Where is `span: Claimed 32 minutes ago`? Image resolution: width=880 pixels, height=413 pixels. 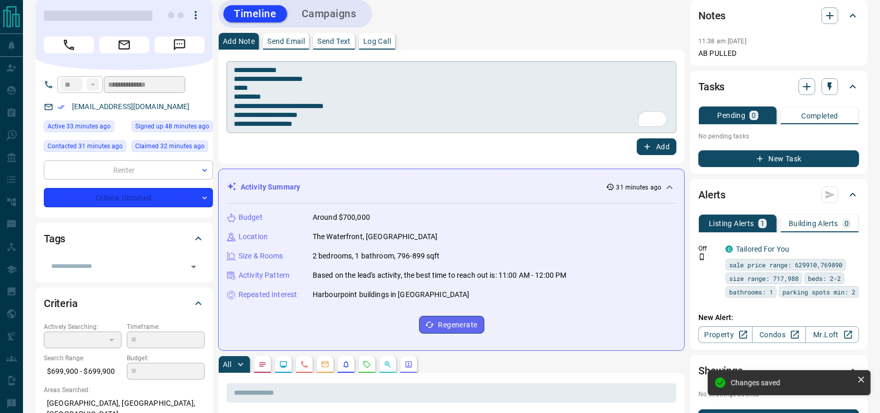 span: Claimed 32 minutes ago is located at coordinates (170, 146).